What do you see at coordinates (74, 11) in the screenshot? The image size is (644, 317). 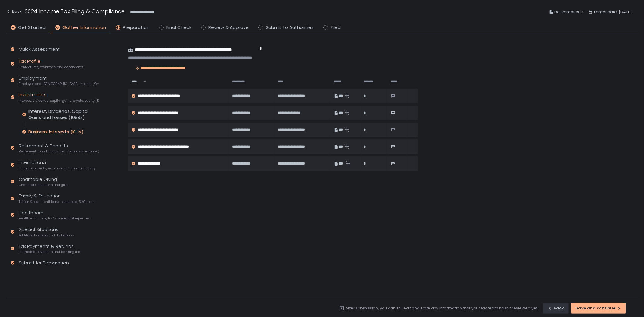 I see `h1: 2024 Income Tax Filing & Compliance` at bounding box center [74, 11].